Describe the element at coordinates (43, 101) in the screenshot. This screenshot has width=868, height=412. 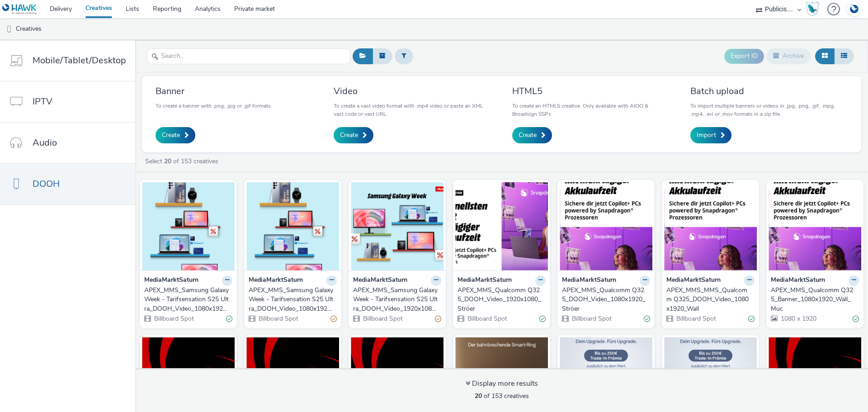
I see `span: IPTV` at that location.